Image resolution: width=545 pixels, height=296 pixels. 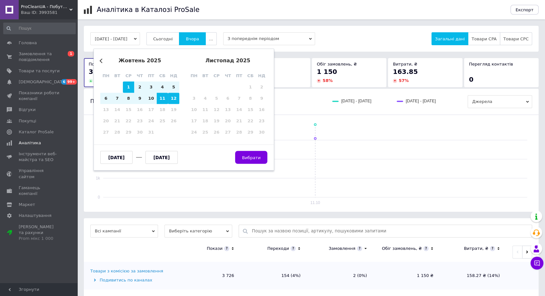 I want to click on td: 154 (4%), so click(x=274, y=275).